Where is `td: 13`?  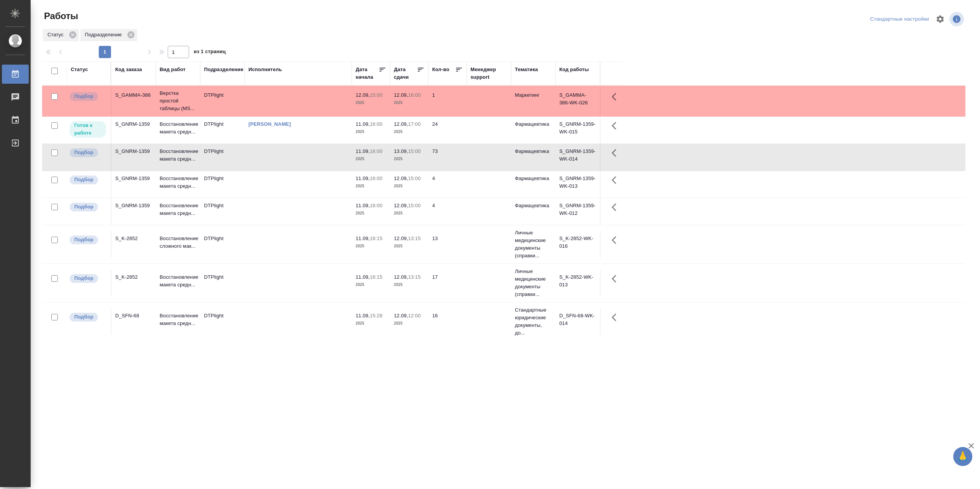 td: 13 is located at coordinates (447, 244).